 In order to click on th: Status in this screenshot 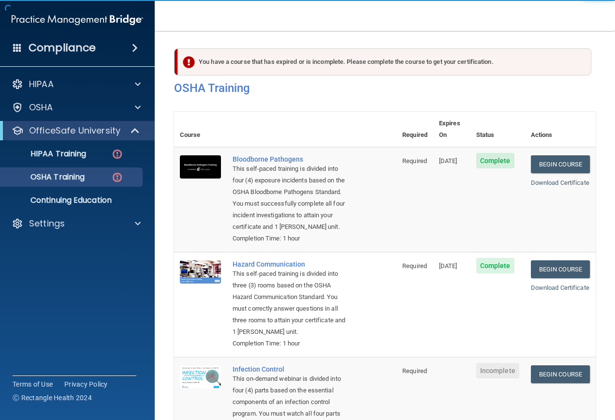, I will do `click(497, 129)`.